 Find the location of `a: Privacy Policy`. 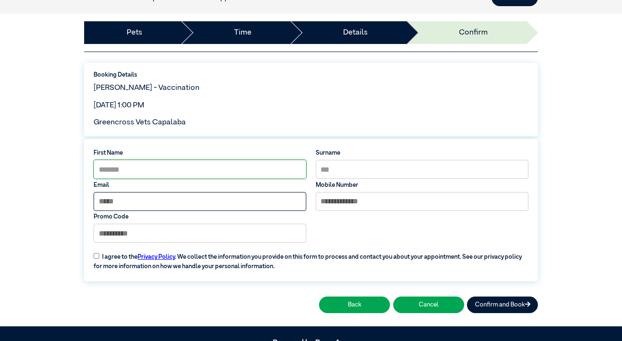

a: Privacy Policy is located at coordinates (156, 257).